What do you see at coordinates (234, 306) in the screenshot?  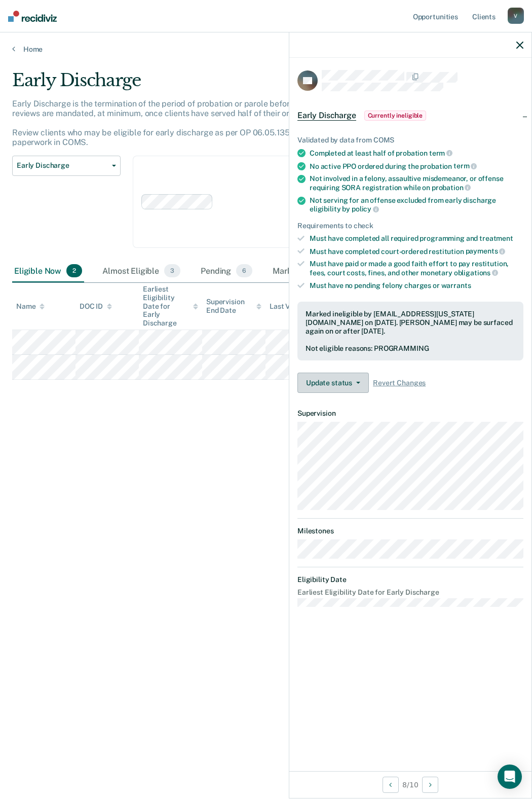 I see `div: Supervision End Date` at bounding box center [234, 306].